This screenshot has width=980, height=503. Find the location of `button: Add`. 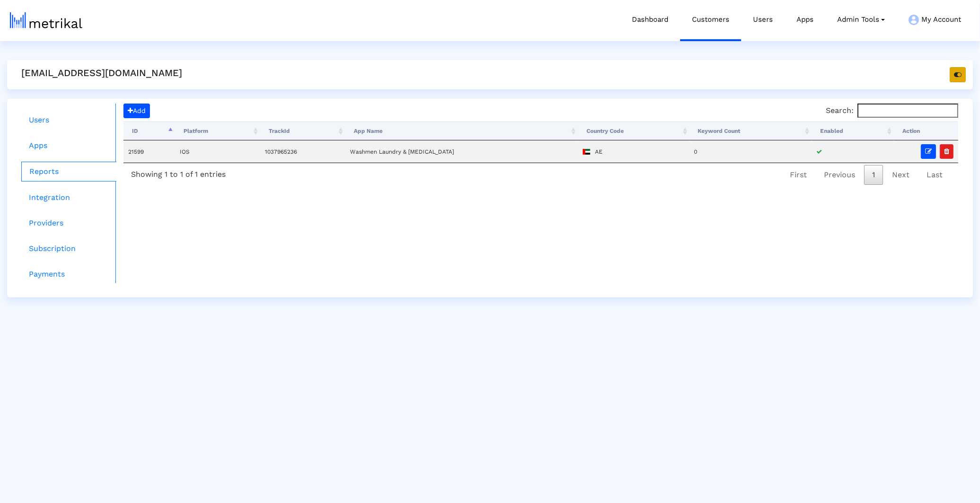

button: Add is located at coordinates (136, 110).